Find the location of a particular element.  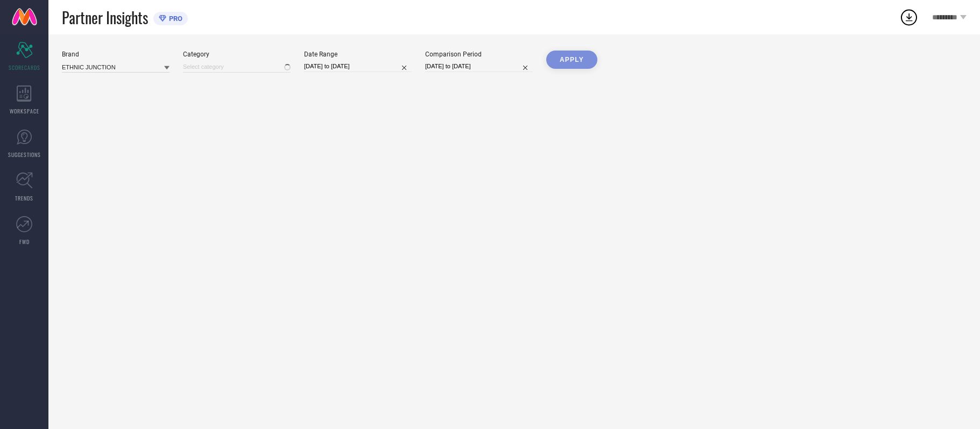

div: Brand is located at coordinates (116, 54).